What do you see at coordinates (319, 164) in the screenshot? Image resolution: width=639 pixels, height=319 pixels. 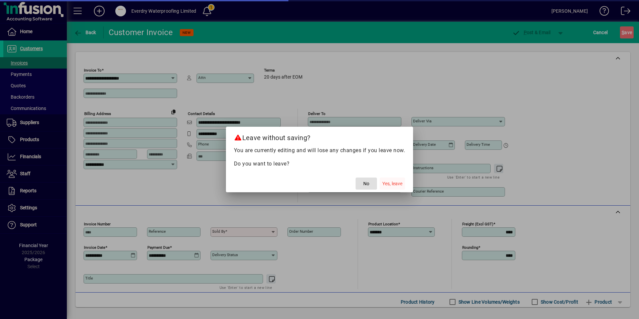 I see `p: Do you want to leave?` at bounding box center [319, 164].